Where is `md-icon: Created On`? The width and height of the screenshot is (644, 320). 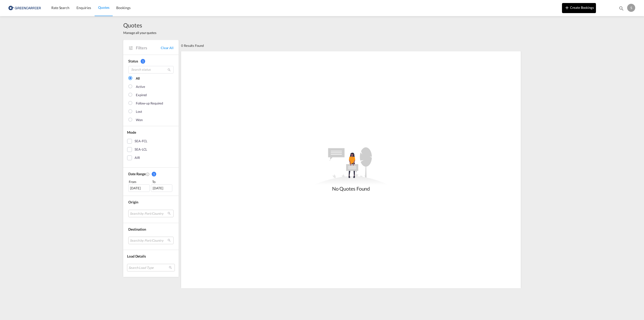 md-icon: Created On is located at coordinates (148, 174).